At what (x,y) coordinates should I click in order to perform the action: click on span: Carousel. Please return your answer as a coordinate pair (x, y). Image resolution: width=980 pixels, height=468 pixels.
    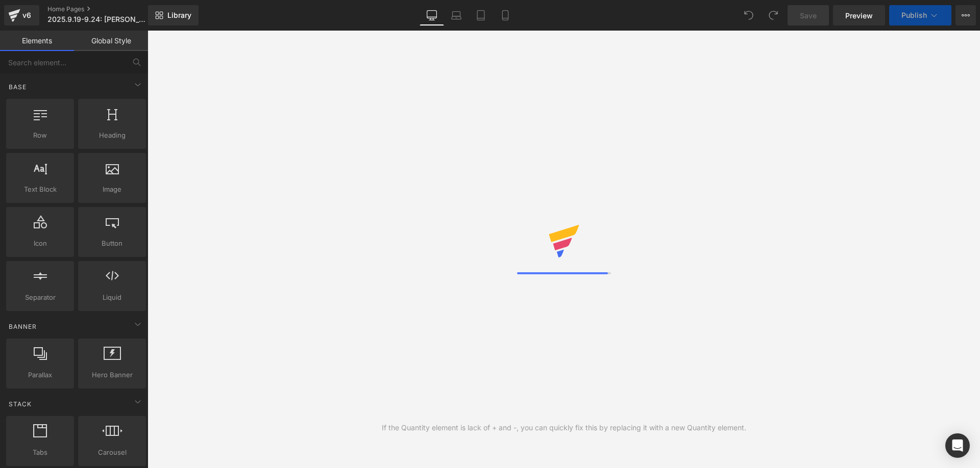
    Looking at the image, I should click on (112, 453).